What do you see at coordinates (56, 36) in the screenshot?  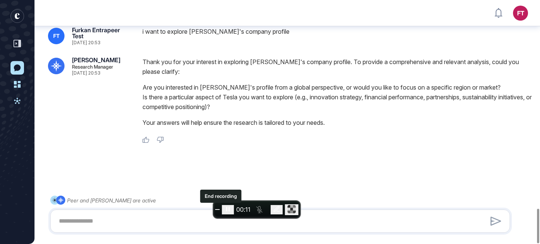 I see `span: FT` at bounding box center [56, 36].